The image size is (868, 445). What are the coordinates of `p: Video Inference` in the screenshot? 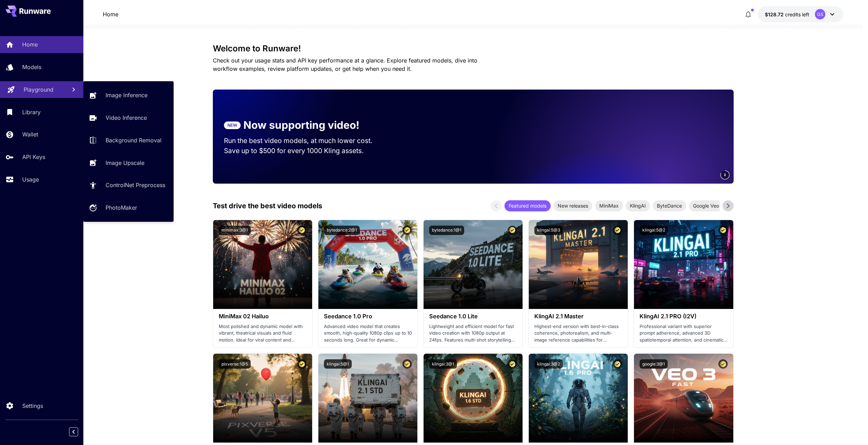 It's located at (126, 117).